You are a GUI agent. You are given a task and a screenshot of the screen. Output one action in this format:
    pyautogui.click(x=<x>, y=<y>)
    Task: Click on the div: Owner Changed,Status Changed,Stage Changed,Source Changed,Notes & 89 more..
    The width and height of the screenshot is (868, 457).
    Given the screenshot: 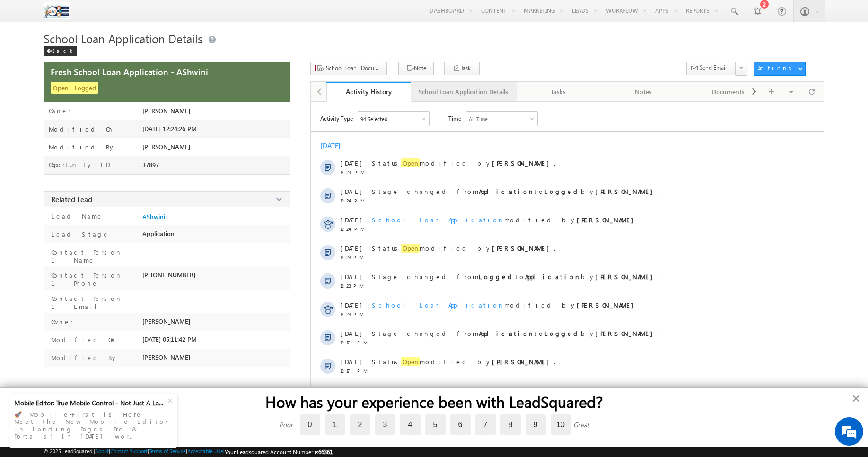 What is the action you would take?
    pyautogui.click(x=394, y=119)
    